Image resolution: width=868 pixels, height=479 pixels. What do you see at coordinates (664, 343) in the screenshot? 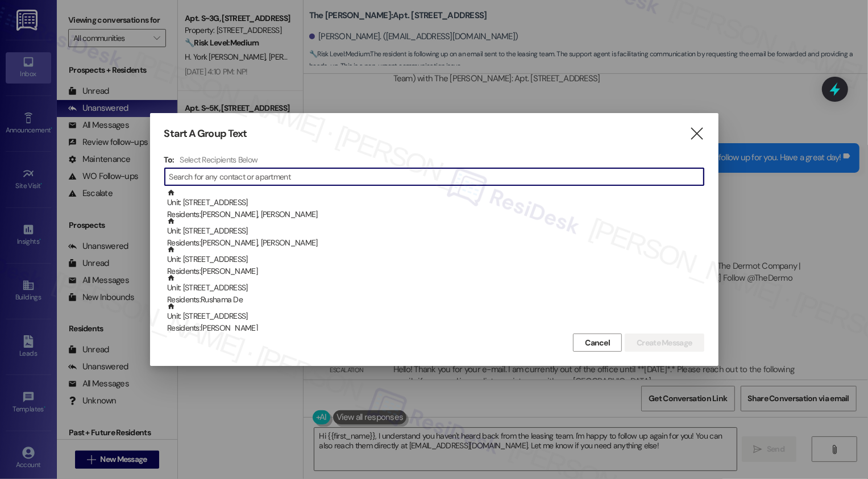
I see `span: Create Message` at bounding box center [664, 343].